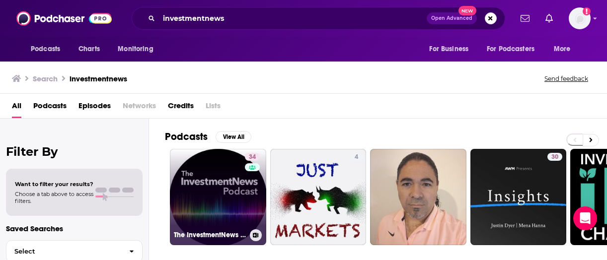 This screenshot has height=260, width=607. What do you see at coordinates (181, 108) in the screenshot?
I see `span: Credits` at bounding box center [181, 108].